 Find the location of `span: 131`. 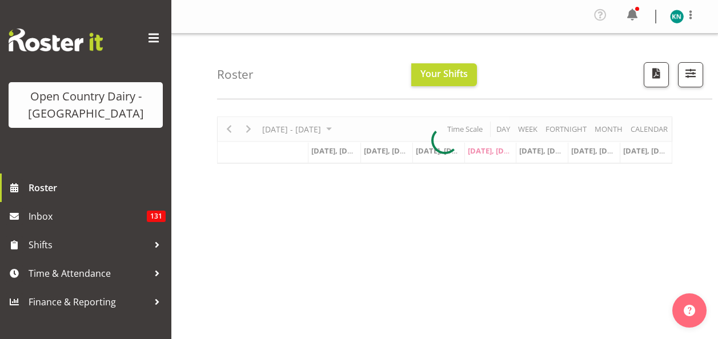

span: 131 is located at coordinates (156, 216).